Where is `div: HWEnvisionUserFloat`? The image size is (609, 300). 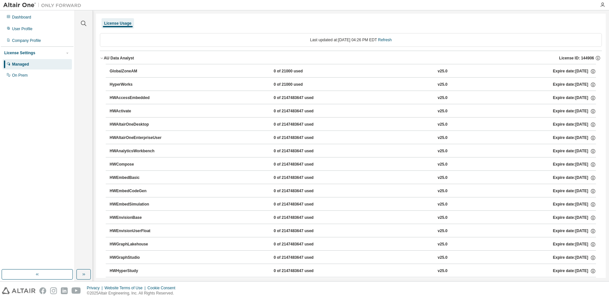 div: HWEnvisionUserFloat is located at coordinates (139, 231).